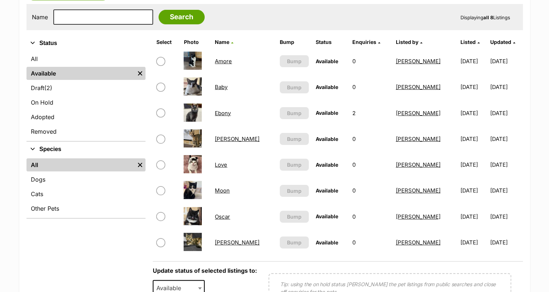 The width and height of the screenshot is (549, 292). Describe the element at coordinates (366, 42) in the screenshot. I see `a: Enquiries` at that location.